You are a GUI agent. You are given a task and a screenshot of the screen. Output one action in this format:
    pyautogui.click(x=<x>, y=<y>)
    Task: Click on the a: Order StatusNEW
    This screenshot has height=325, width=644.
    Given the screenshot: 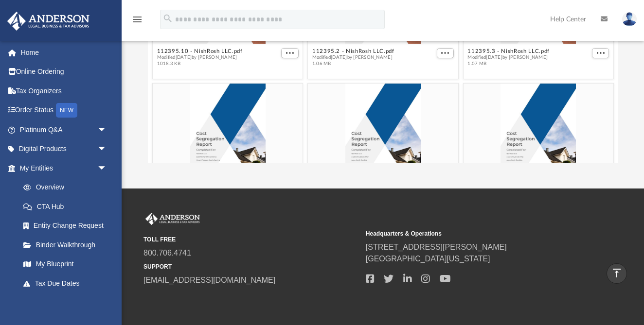 What is the action you would take?
    pyautogui.click(x=64, y=110)
    